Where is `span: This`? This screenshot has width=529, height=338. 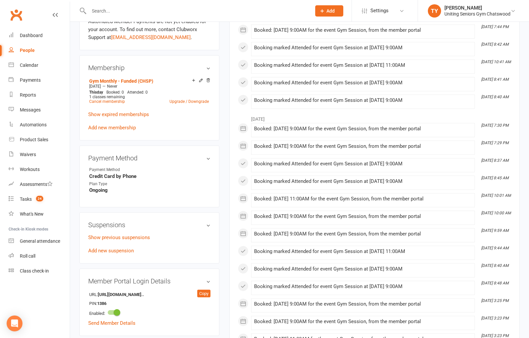 span: This is located at coordinates (93, 92).